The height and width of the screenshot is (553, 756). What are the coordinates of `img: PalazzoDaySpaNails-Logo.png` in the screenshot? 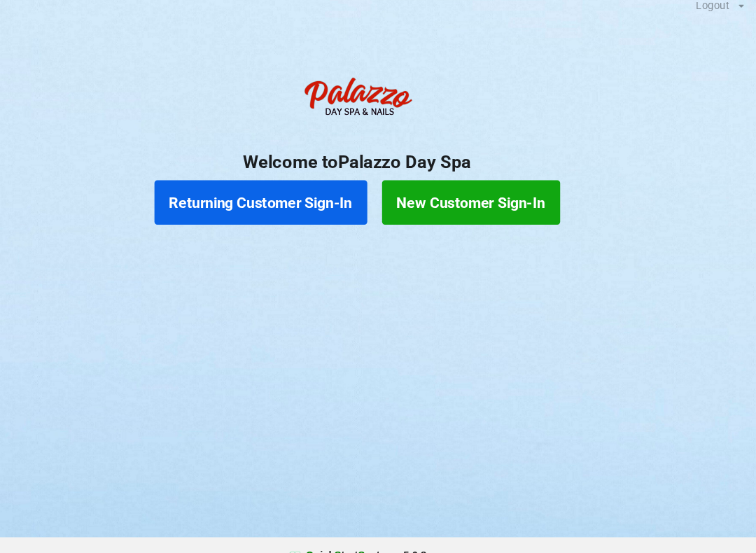 It's located at (378, 104).